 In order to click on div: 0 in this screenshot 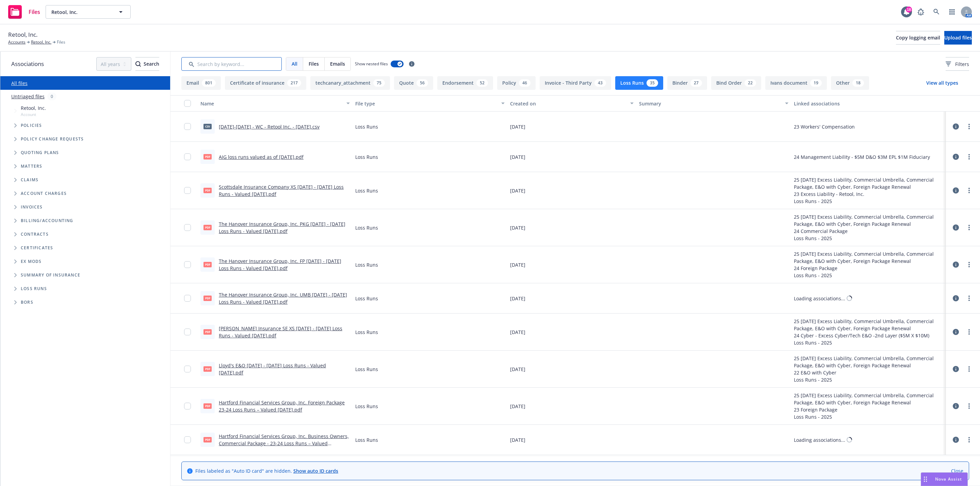, I will do `click(52, 96)`.